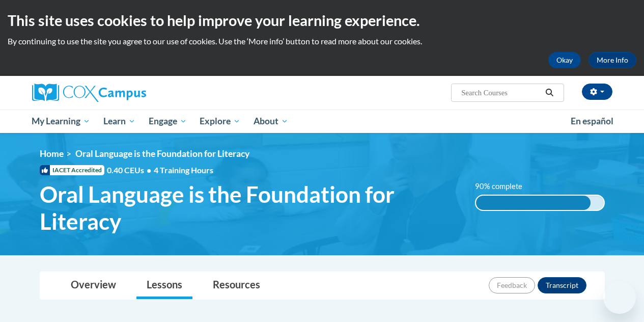 This screenshot has height=322, width=644. What do you see at coordinates (119, 121) in the screenshot?
I see `span: Learn` at bounding box center [119, 121].